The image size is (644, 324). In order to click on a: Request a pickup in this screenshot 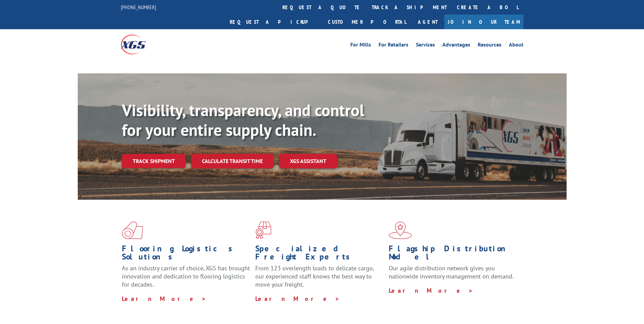, I will do `click(274, 21)`.